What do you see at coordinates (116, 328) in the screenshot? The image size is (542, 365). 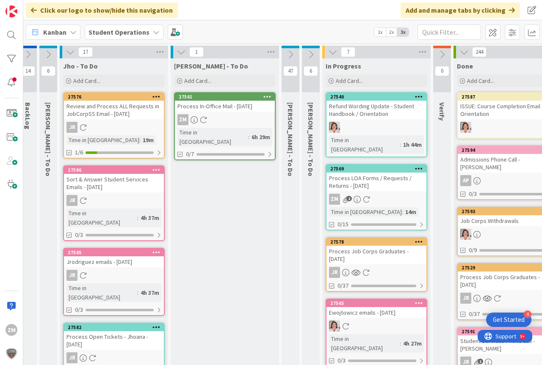 I see `div: 27582` at bounding box center [116, 328].